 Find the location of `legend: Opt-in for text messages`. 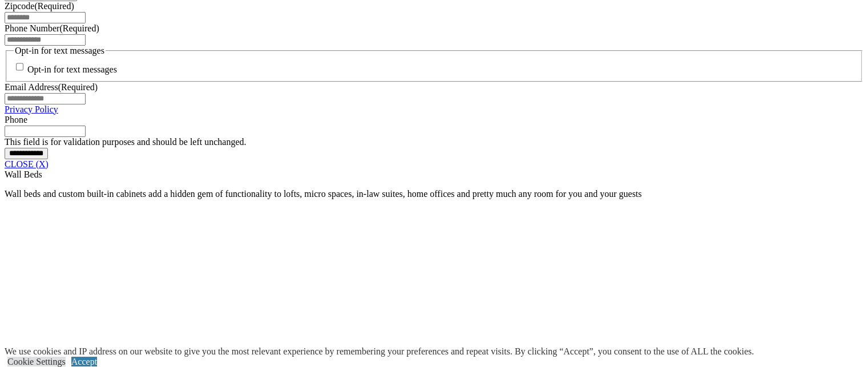

legend: Opt-in for text messages is located at coordinates (59, 51).